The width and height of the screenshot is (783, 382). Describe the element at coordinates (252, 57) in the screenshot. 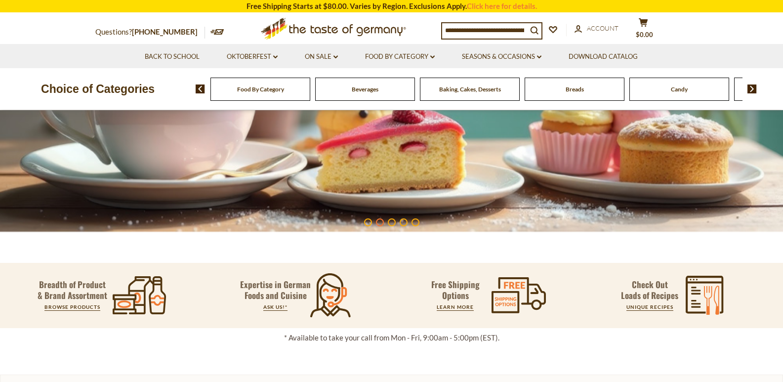

I see `a: Oktoberfest` at that location.